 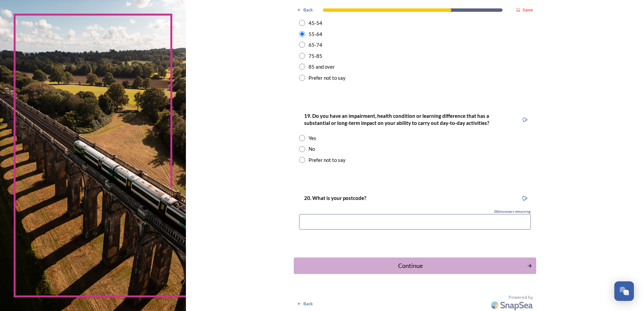 What do you see at coordinates (315, 34) in the screenshot?
I see `div: 55-64` at bounding box center [315, 34].